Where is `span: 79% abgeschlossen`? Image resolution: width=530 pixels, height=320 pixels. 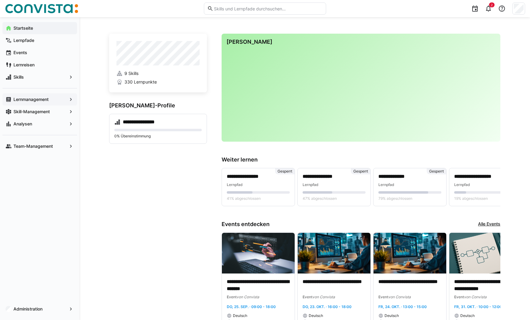 span: 79% abgeschlossen is located at coordinates (395, 198).